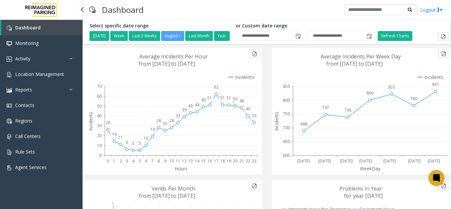  Describe the element at coordinates (27, 43) in the screenshot. I see `span: Monitoring` at that location.